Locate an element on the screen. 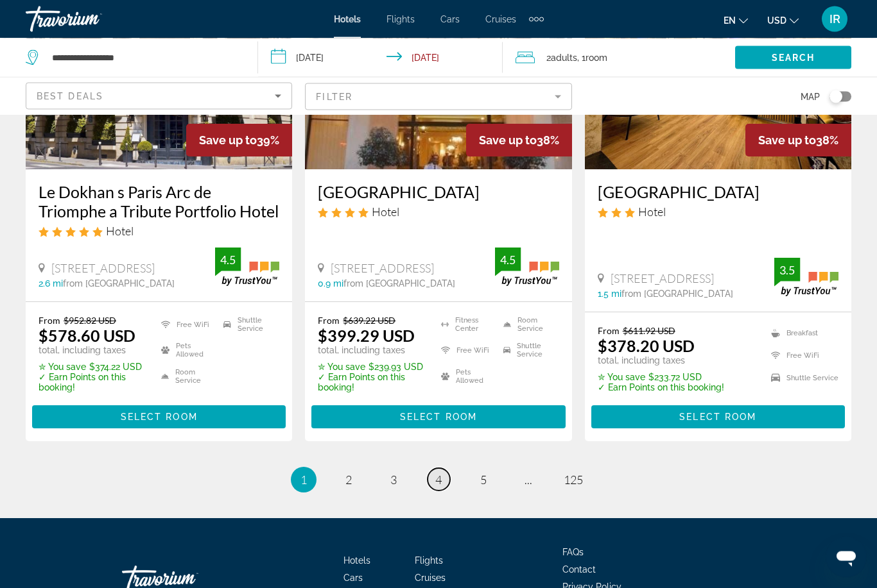 This screenshot has width=877, height=588. span: 1 is located at coordinates (303, 480).